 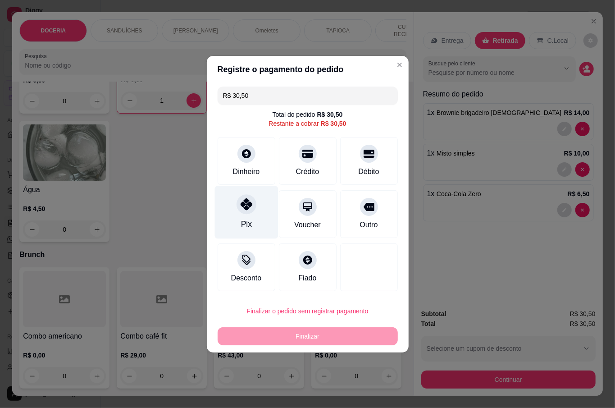 I want to click on div: Desconto, so click(x=246, y=278).